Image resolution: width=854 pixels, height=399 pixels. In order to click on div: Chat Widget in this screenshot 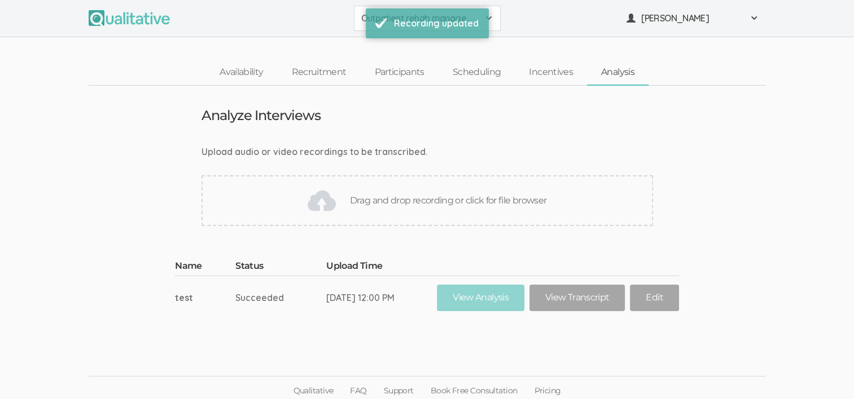, I will do `click(825, 372)`.